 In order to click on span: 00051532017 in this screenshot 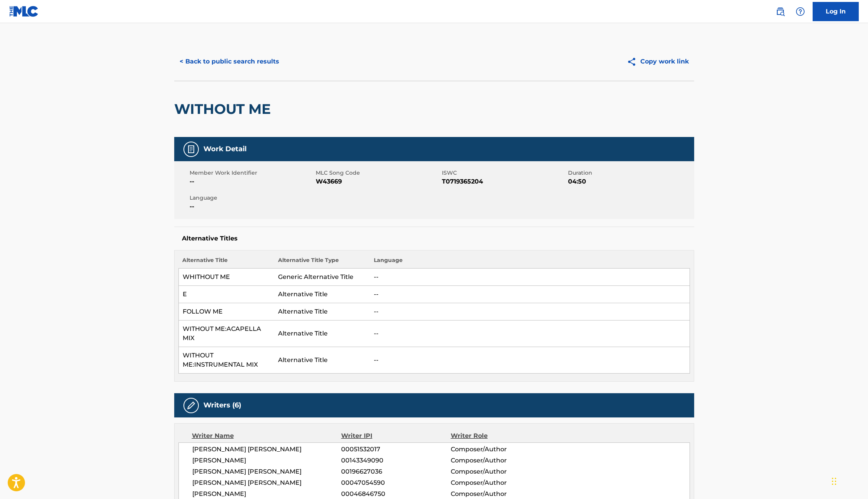, I will do `click(396, 449)`.